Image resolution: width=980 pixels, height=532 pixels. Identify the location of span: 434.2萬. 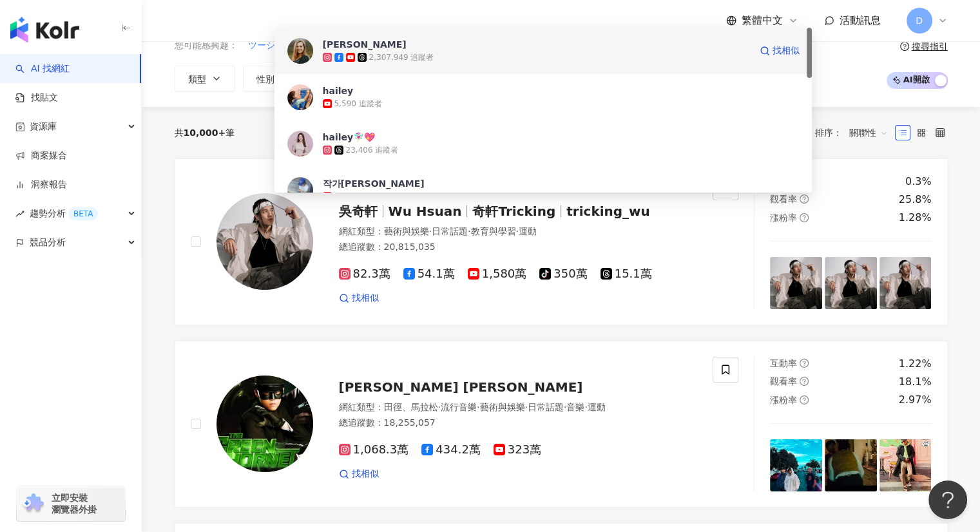
(451, 450).